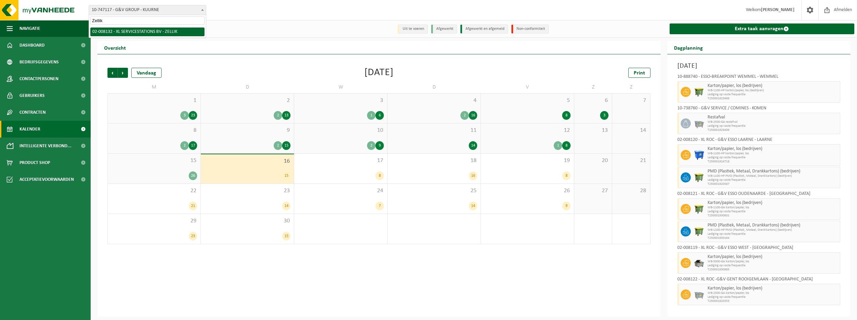  I want to click on span: WB-2500-GA karton/papier, los, so click(773, 294).